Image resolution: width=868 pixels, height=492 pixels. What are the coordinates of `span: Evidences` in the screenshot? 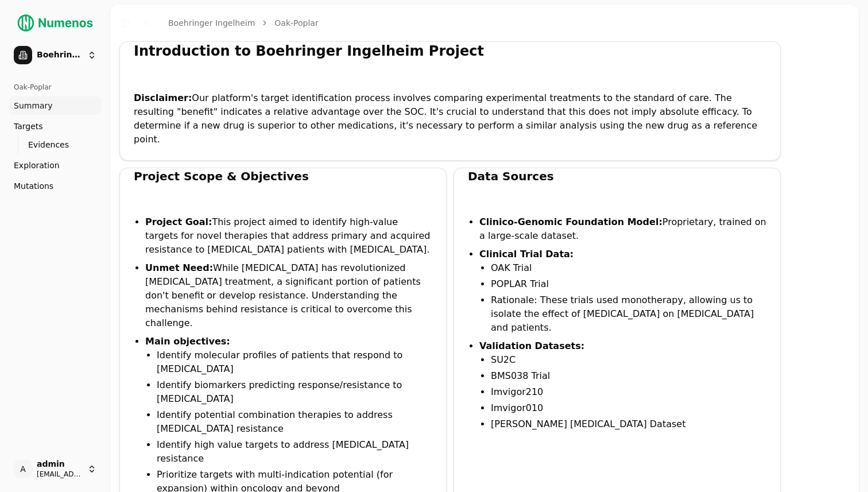 It's located at (48, 145).